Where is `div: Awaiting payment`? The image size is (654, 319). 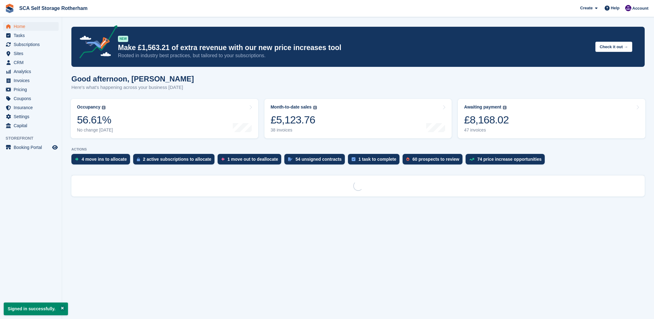
div: Awaiting payment is located at coordinates (483, 107).